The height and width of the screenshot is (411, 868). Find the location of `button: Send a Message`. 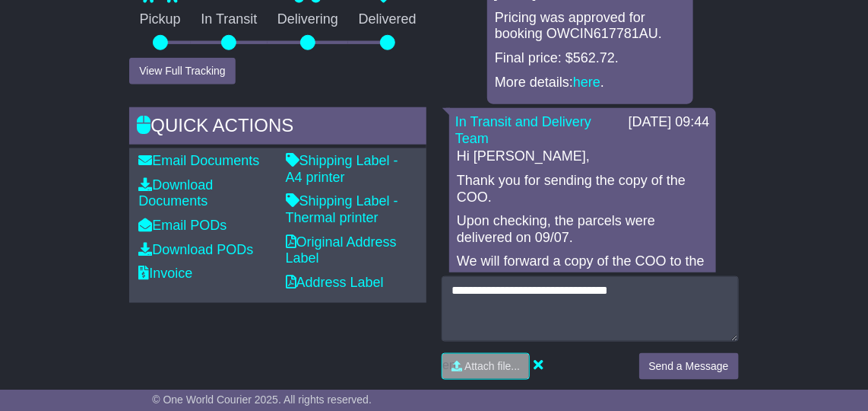

button: Send a Message is located at coordinates (689, 366).